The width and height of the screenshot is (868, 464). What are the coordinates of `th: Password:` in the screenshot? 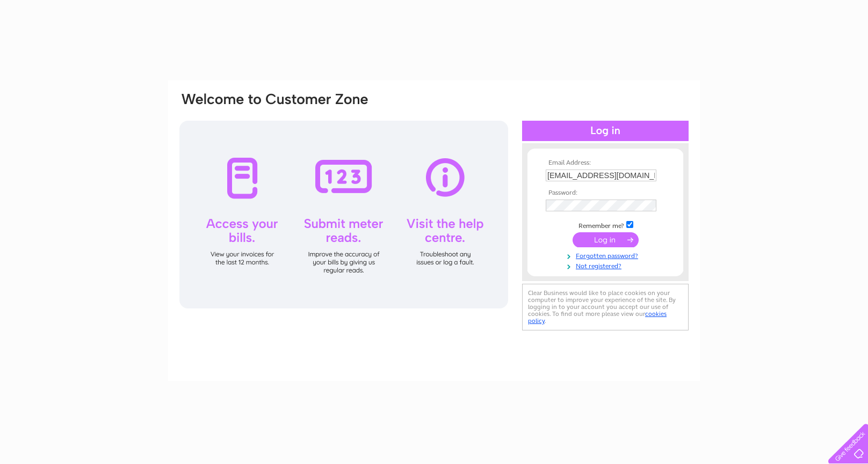 It's located at (605, 193).